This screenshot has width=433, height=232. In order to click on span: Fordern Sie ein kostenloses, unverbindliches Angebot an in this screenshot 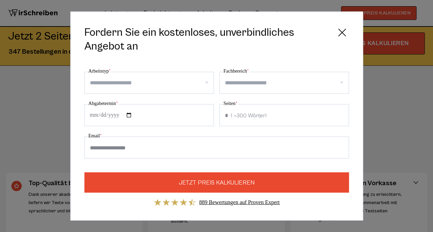, I will do `click(207, 40)`.